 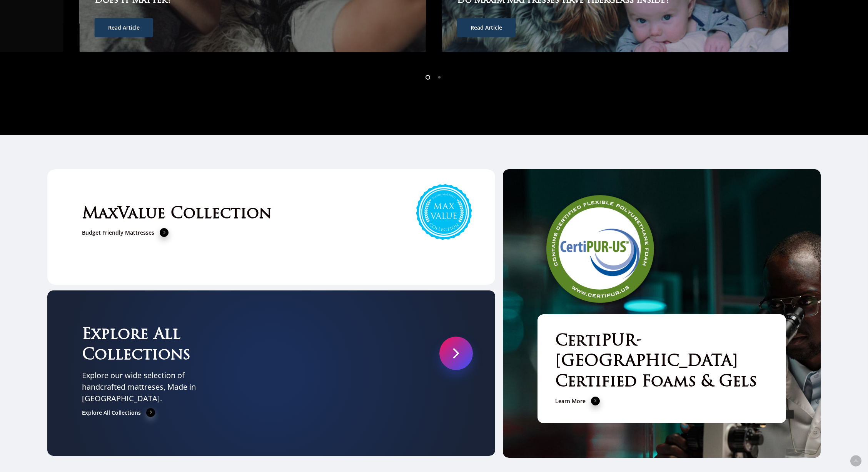 What do you see at coordinates (578, 401) in the screenshot?
I see `a: Learn More` at bounding box center [578, 401].